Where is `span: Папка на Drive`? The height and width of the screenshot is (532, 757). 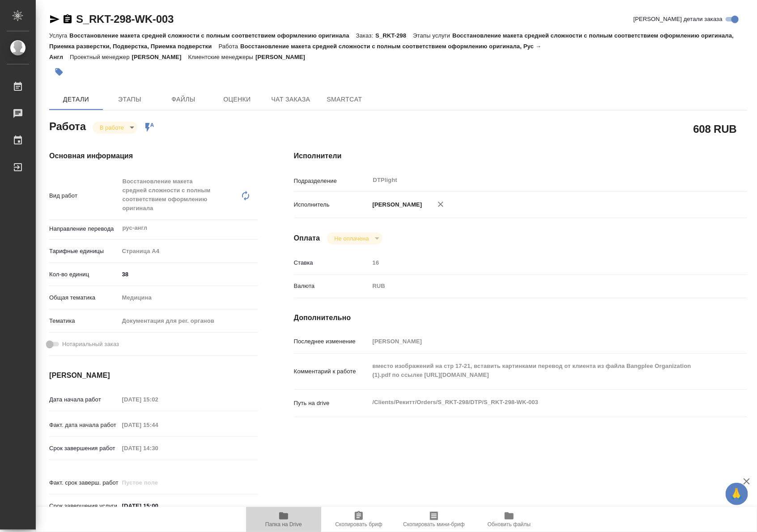 span: Папка на Drive is located at coordinates (284, 524).